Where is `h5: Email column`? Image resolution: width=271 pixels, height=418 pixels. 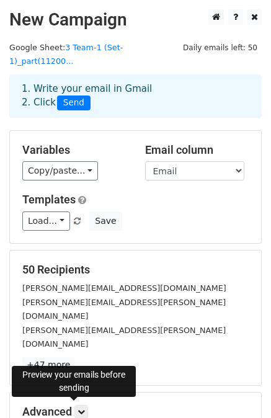
h5: Email column is located at coordinates (197, 150).